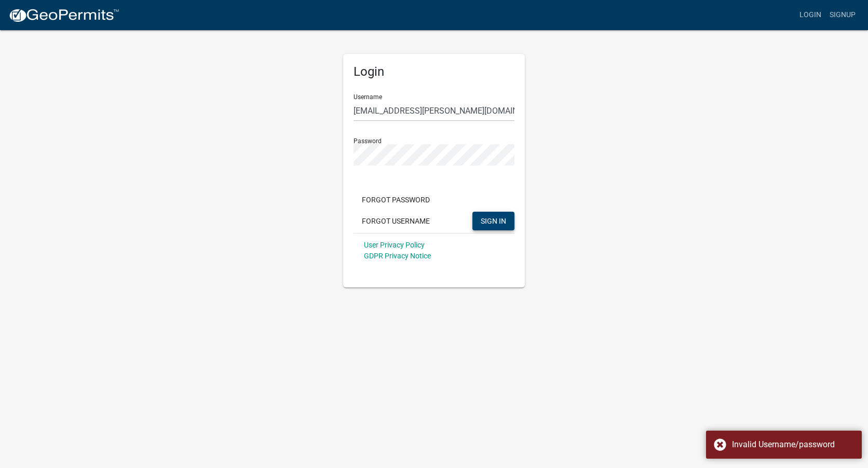  What do you see at coordinates (493, 221) in the screenshot?
I see `button: SIGN IN` at bounding box center [493, 221].